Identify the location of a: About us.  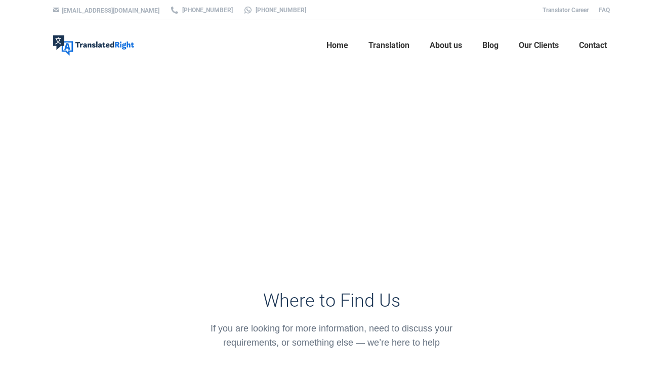
(446, 46).